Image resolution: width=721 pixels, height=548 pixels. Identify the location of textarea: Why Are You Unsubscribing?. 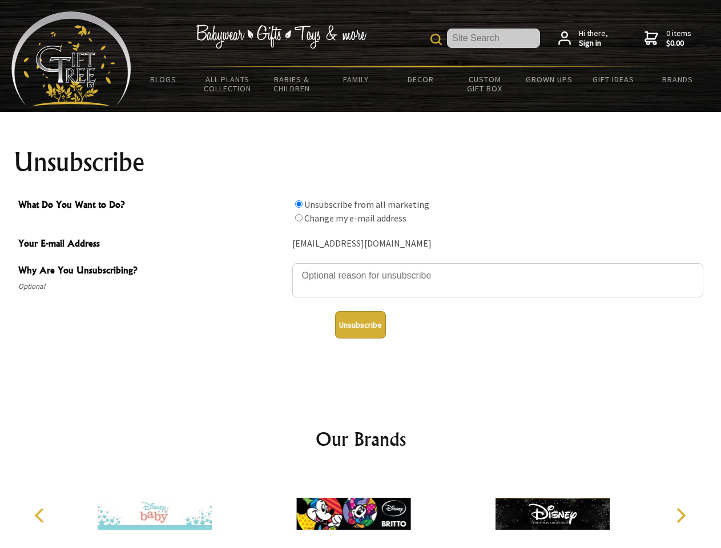
(498, 280).